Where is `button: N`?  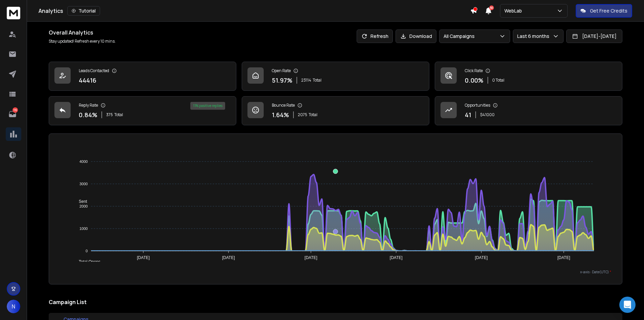 button: N is located at coordinates (13, 306).